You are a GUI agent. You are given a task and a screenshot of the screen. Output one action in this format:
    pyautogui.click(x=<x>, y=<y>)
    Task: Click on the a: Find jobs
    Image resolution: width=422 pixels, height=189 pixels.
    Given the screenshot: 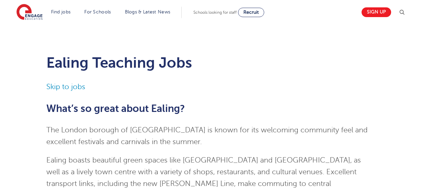 What is the action you would take?
    pyautogui.click(x=61, y=12)
    